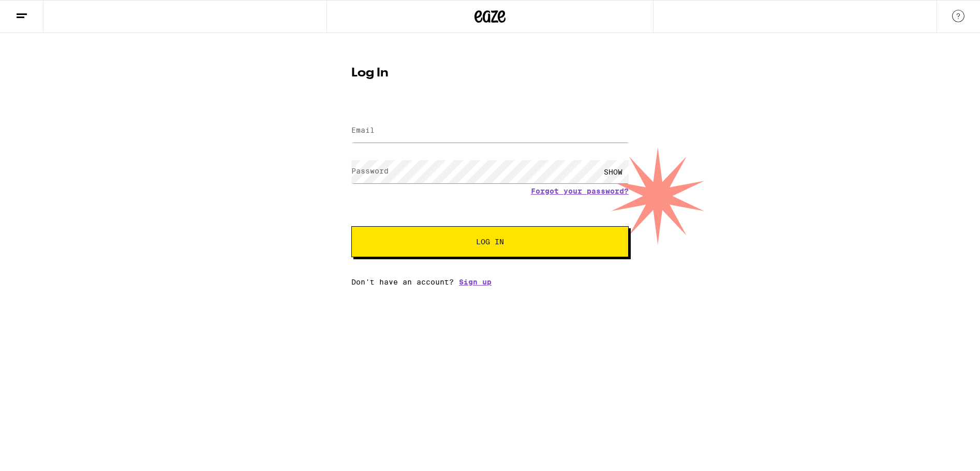  What do you see at coordinates (490, 242) in the screenshot?
I see `span: Log In` at bounding box center [490, 242].